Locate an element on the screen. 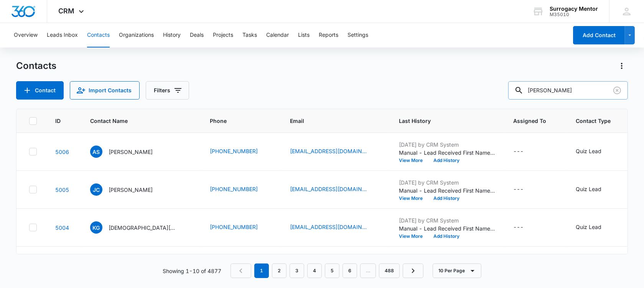  div: Phone - +1 (517) 817-9129 - Select to Edit Field is located at coordinates (240, 190).